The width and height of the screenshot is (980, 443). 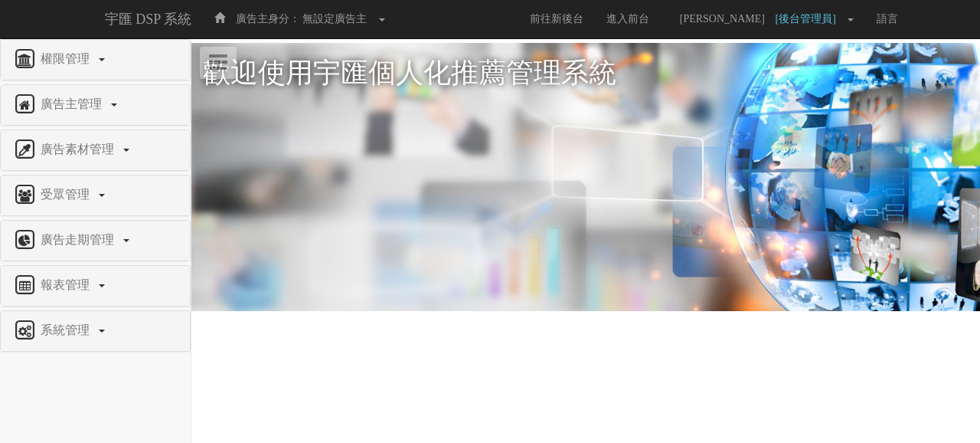 I want to click on a: 廣告走期管理, so click(x=95, y=241).